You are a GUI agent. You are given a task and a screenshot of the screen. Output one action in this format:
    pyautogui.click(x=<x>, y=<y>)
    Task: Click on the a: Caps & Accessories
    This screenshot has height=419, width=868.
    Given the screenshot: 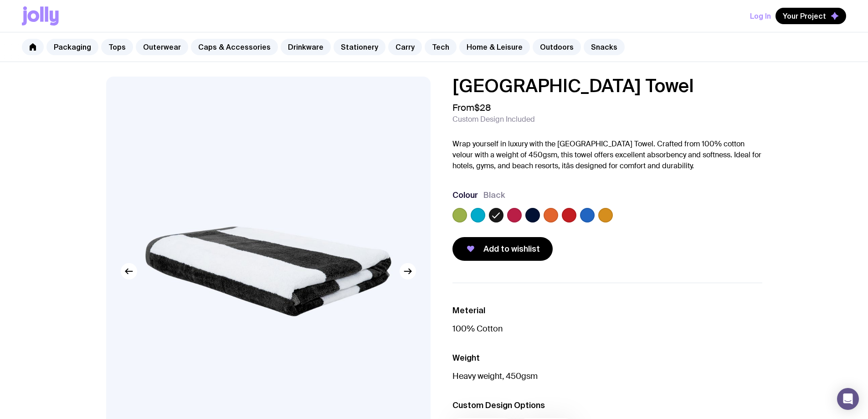 What is the action you would take?
    pyautogui.click(x=234, y=47)
    